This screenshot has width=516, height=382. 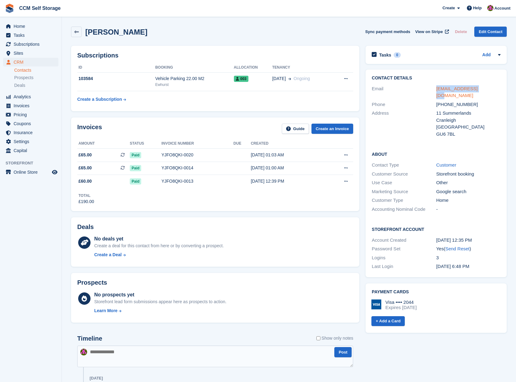 I want to click on span: View on Stripe, so click(x=429, y=32).